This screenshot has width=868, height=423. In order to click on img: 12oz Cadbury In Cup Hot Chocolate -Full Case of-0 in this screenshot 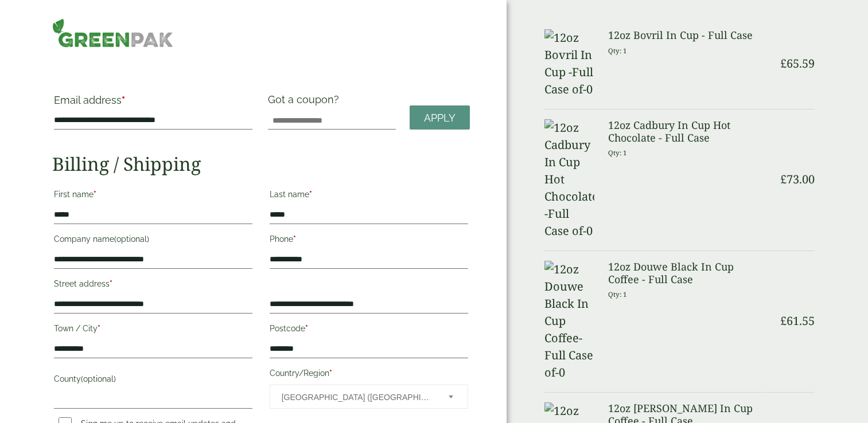, I will do `click(569, 180)`.